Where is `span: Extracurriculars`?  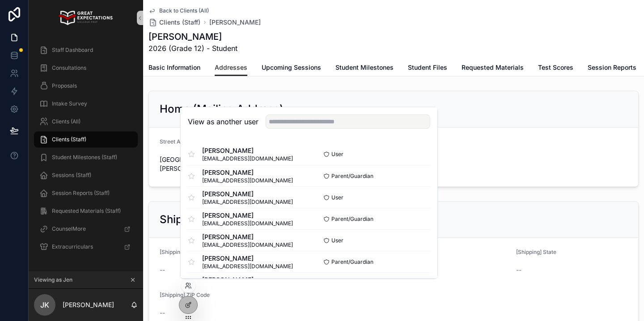 span: Extracurriculars is located at coordinates (72, 247).